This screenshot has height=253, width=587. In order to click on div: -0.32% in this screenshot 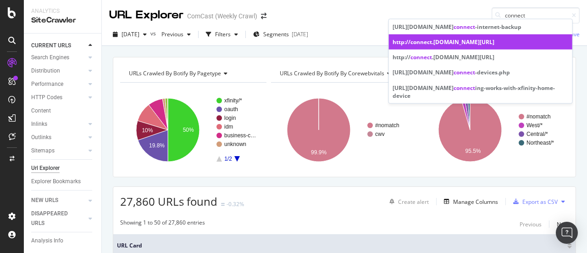, I will do `click(235, 204)`.